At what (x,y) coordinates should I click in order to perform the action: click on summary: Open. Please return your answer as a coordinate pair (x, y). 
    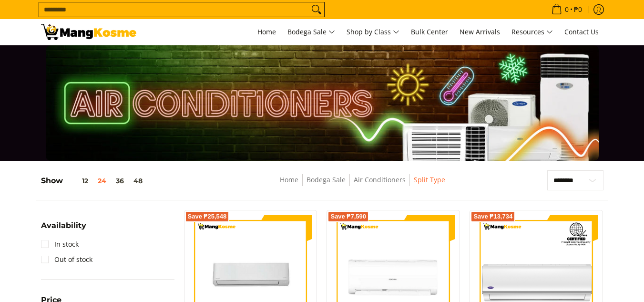
    Looking at the image, I should click on (64, 229).